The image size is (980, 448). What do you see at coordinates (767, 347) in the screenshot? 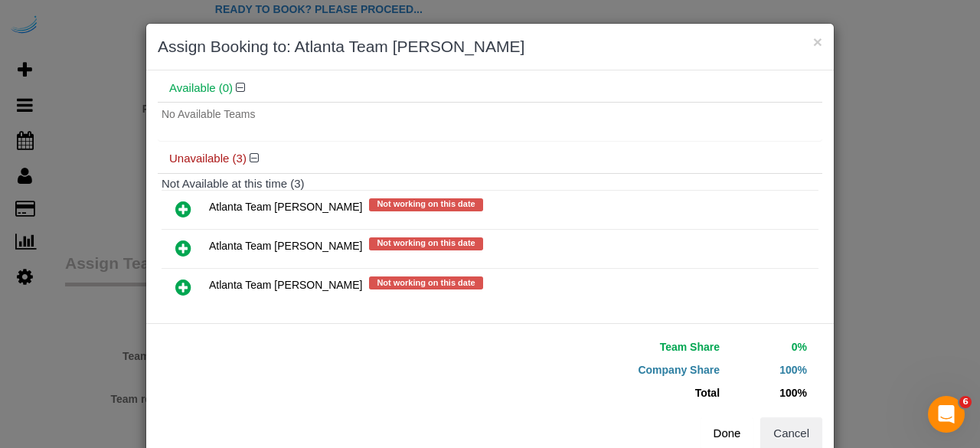
I see `td: 0%` at bounding box center [767, 347].